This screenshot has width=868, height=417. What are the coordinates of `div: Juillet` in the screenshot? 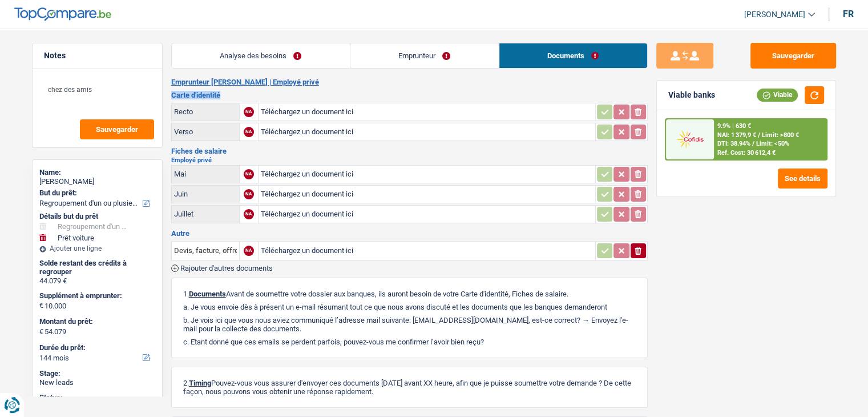 It's located at (206, 213).